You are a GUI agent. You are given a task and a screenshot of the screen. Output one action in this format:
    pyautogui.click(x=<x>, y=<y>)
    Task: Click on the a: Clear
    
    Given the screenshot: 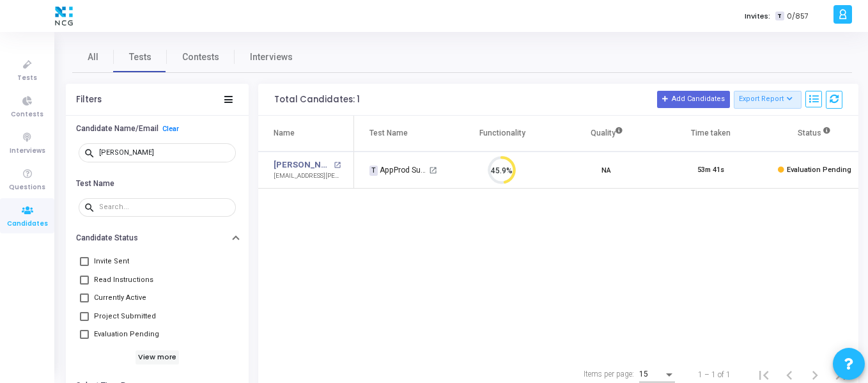 What is the action you would take?
    pyautogui.click(x=170, y=128)
    